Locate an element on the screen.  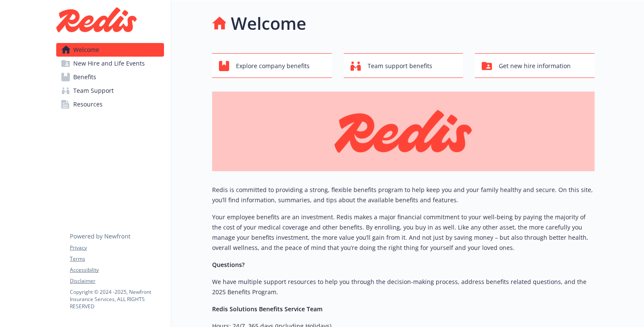
span: Resources is located at coordinates (88, 104).